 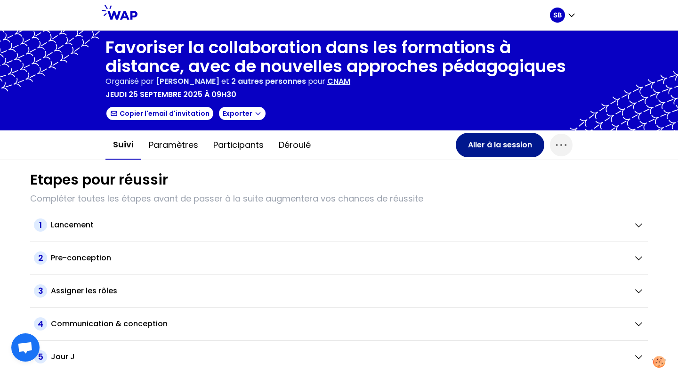 I want to click on button: Participants, so click(x=238, y=145).